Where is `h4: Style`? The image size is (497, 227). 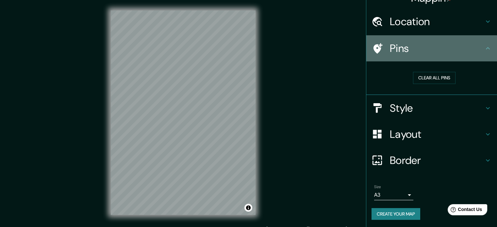
h4: Style is located at coordinates (437, 108).